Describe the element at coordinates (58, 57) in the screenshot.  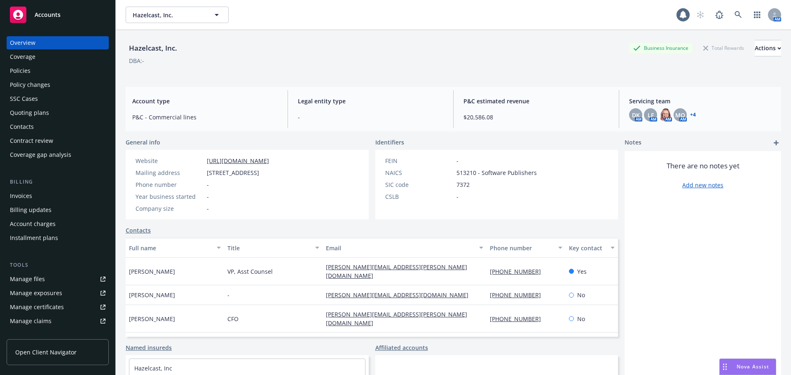
I see `a: Coverage` at that location.